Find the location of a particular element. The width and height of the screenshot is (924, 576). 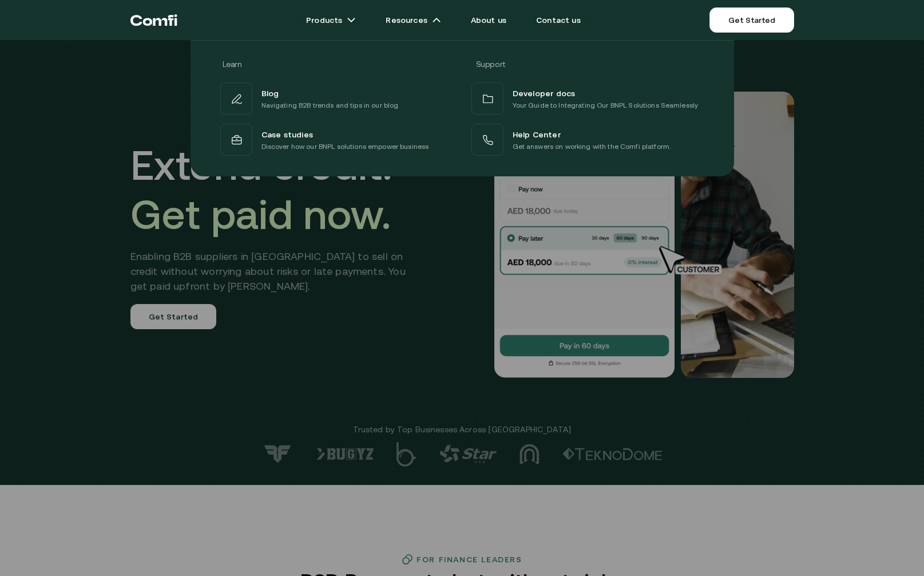

p: Get answers on working with the Comfi platform. is located at coordinates (592, 146).